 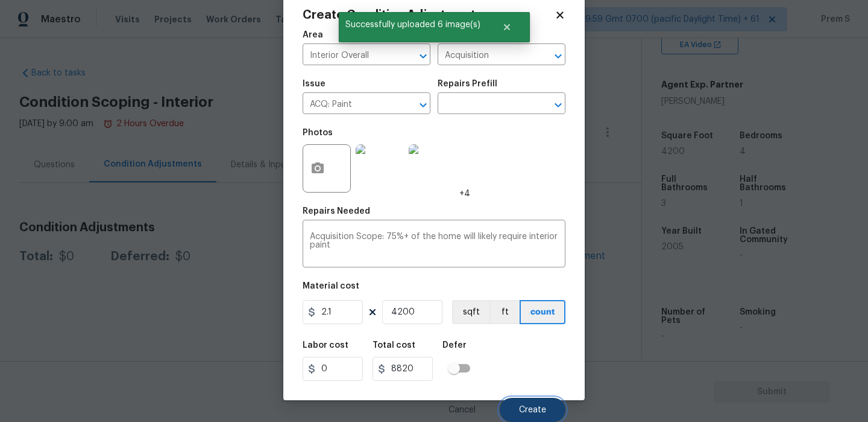 What do you see at coordinates (326, 345) in the screenshot?
I see `h5: Labor cost` at bounding box center [326, 345].